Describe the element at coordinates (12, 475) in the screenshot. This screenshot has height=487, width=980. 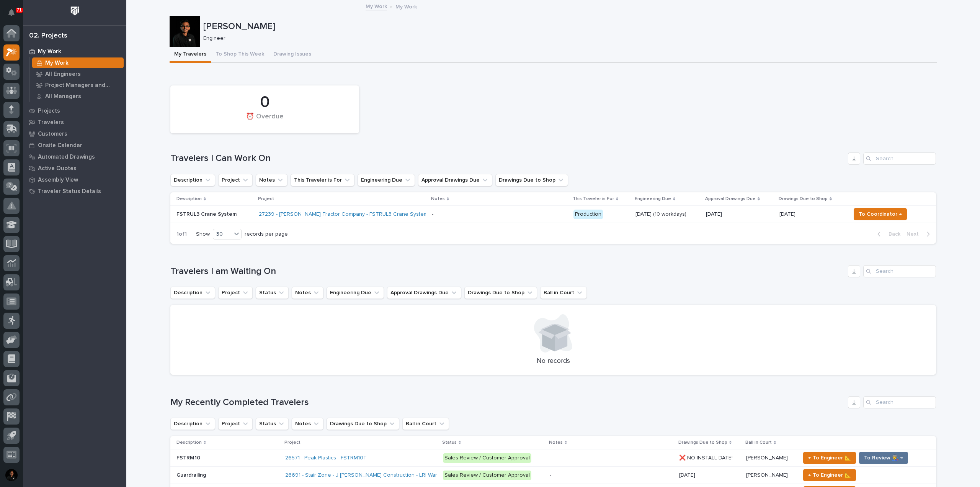
I see `button: users-avatar` at that location.